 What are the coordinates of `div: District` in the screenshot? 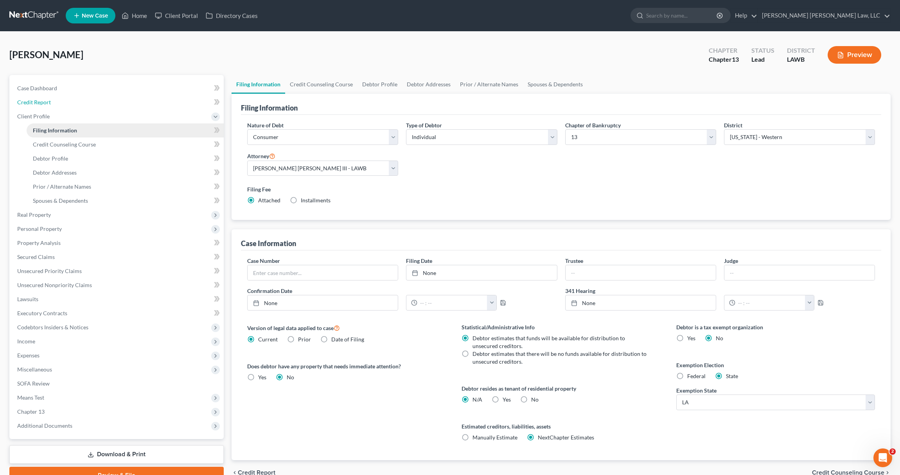 It's located at (801, 50).